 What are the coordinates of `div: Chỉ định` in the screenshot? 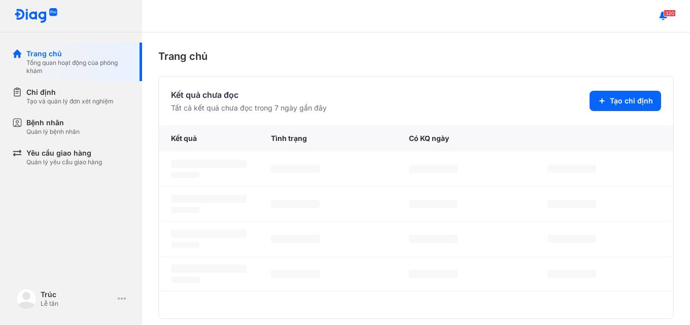 It's located at (70, 92).